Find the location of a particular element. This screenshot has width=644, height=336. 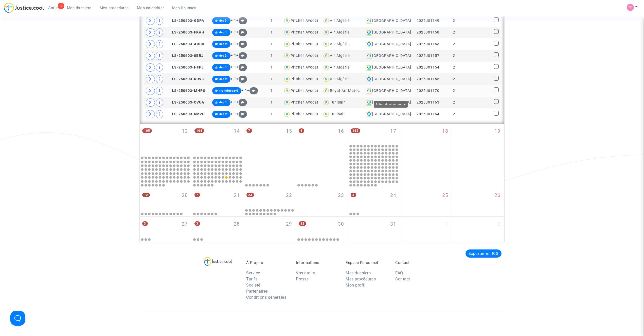

div: mercredi octobre 22, 23 events, click to expand is located at coordinates (270, 198).